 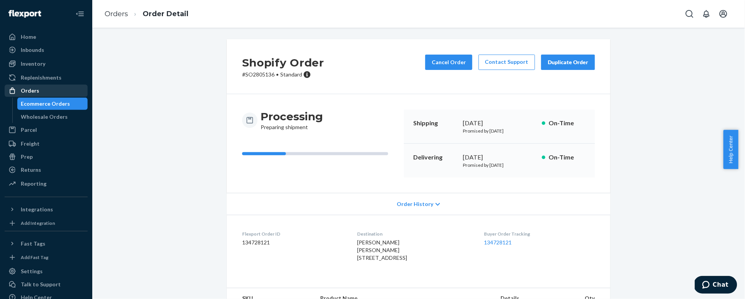 I want to click on h2: Shopify Order, so click(x=283, y=63).